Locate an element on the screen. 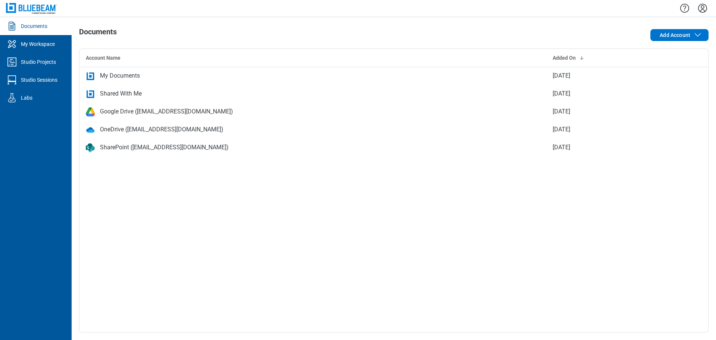  svg: Studio Projects is located at coordinates (12, 62).